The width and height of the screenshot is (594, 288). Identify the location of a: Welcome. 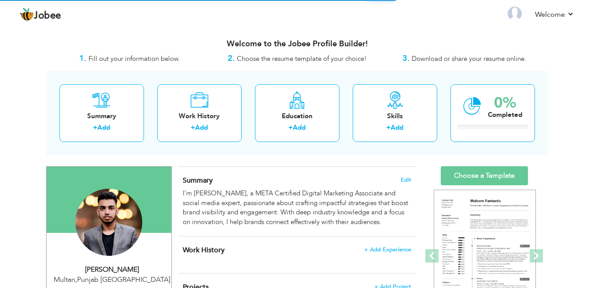
(554, 15).